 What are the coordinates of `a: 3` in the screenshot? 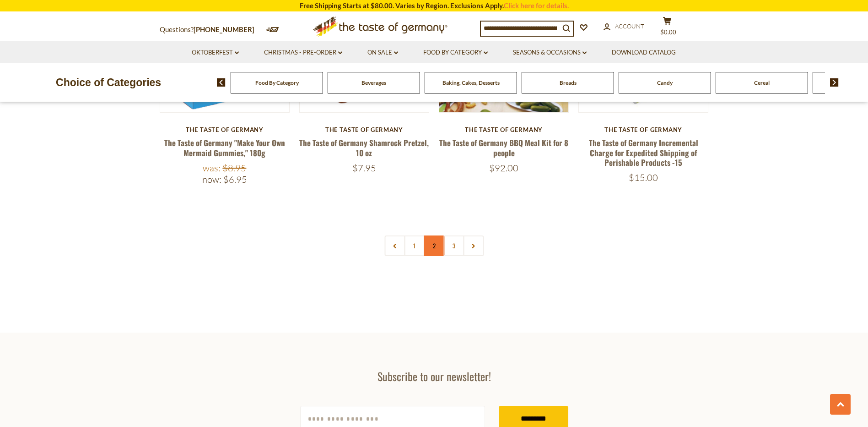 It's located at (453, 245).